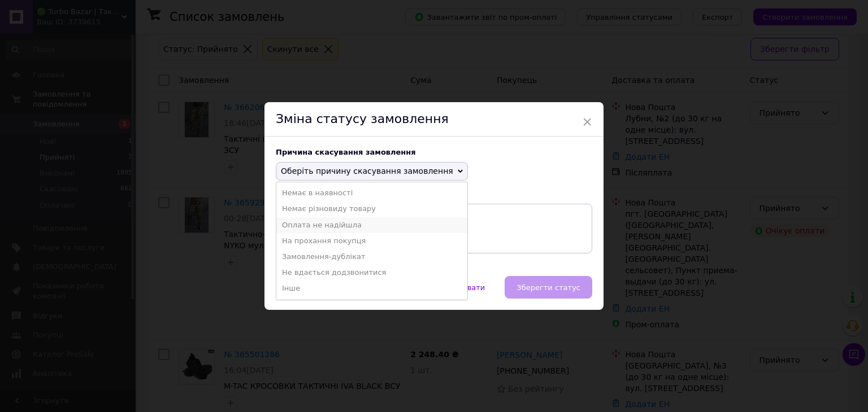 This screenshot has height=412, width=868. What do you see at coordinates (372, 257) in the screenshot?
I see `li: Замовлення-дублікат` at bounding box center [372, 257].